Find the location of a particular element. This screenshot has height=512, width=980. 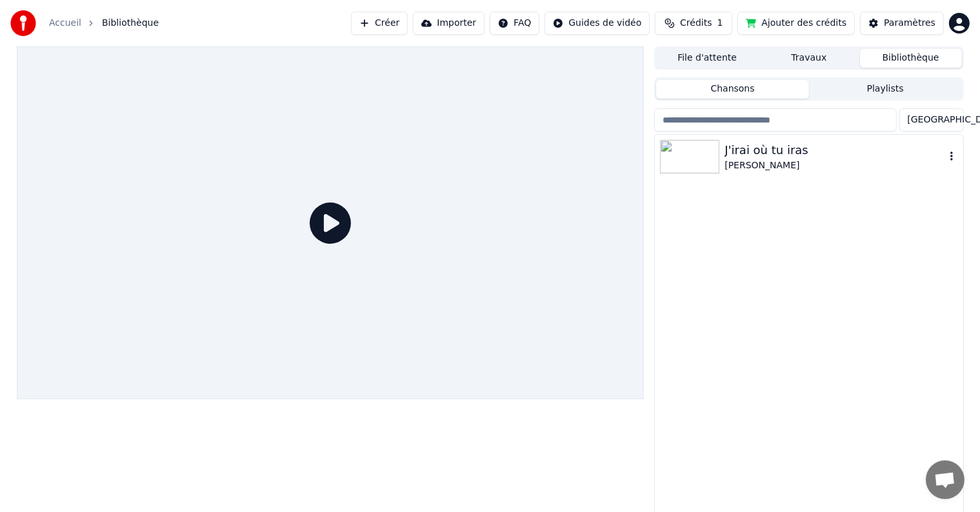

button: Travaux is located at coordinates (809, 58).